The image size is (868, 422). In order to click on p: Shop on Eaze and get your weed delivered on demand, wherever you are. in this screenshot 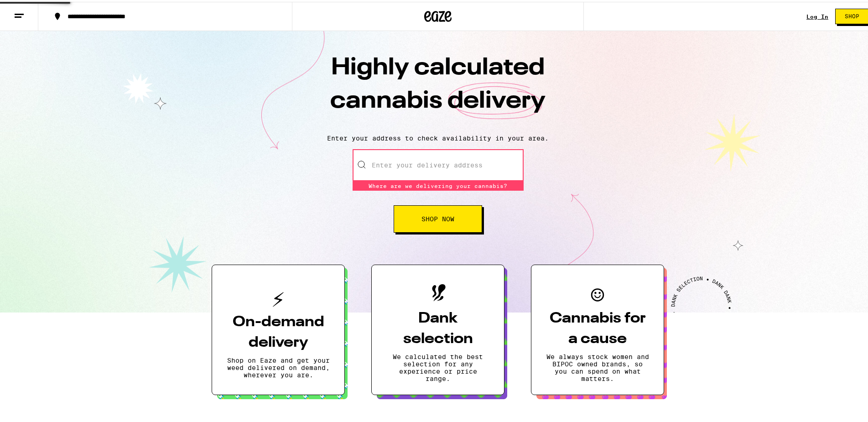, I will do `click(278, 366)`.